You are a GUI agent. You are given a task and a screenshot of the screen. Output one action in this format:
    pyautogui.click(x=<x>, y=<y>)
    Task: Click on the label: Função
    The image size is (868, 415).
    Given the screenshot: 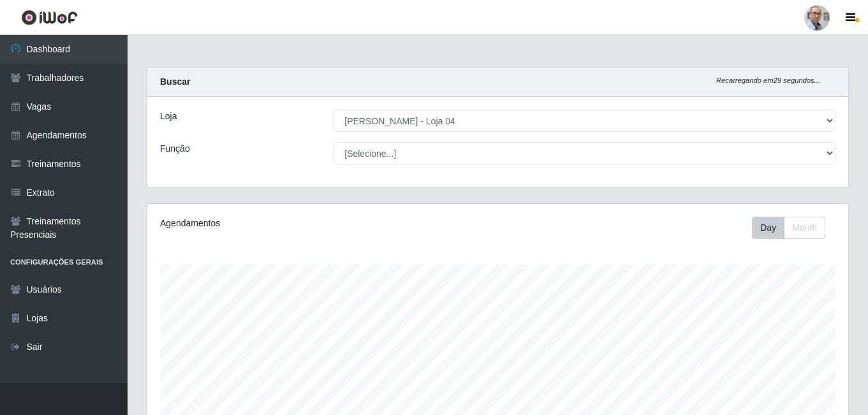 What is the action you would take?
    pyautogui.click(x=175, y=149)
    